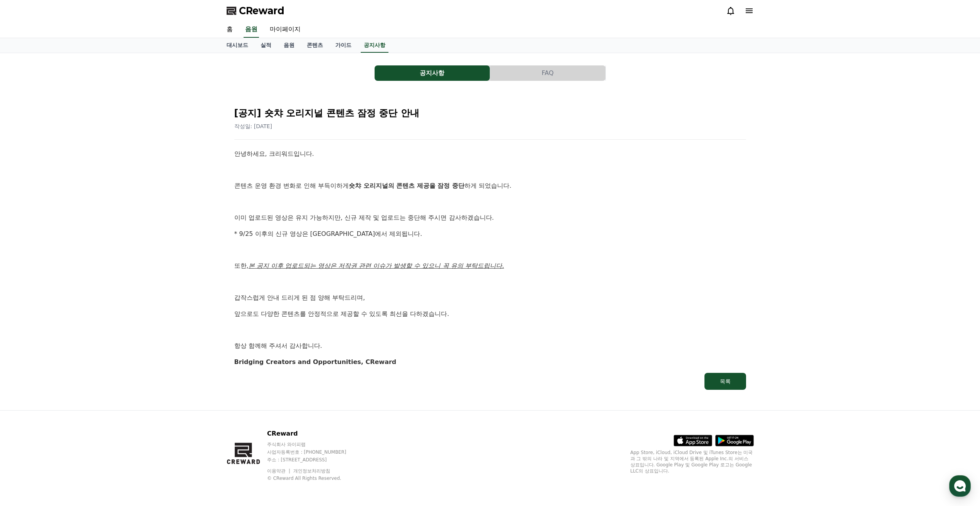 The image size is (980, 506). Describe the element at coordinates (314, 478) in the screenshot. I see `p: © CReward All Rights Reserved.` at that location.